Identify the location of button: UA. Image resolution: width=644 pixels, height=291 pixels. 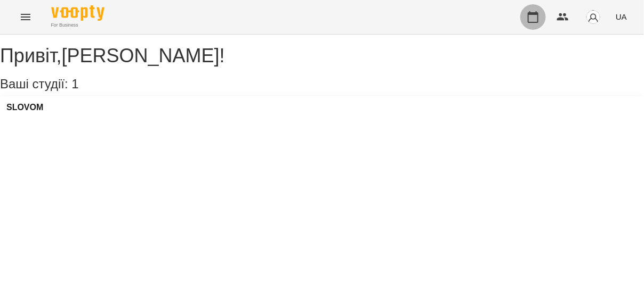
(621, 17).